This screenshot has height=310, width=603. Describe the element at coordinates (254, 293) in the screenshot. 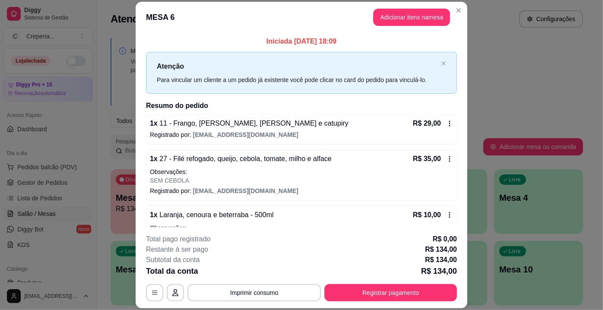

I see `button: Imprimir consumo` at that location.